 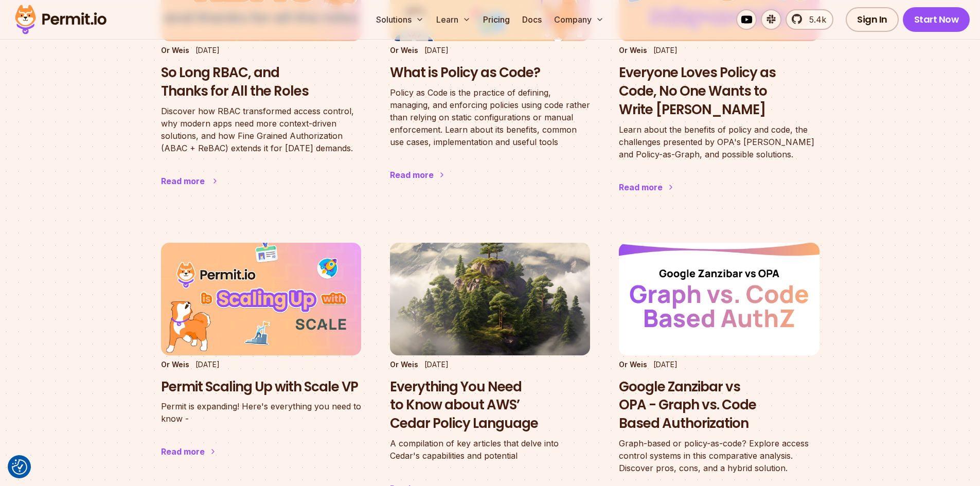 I want to click on button: Company, so click(x=579, y=20).